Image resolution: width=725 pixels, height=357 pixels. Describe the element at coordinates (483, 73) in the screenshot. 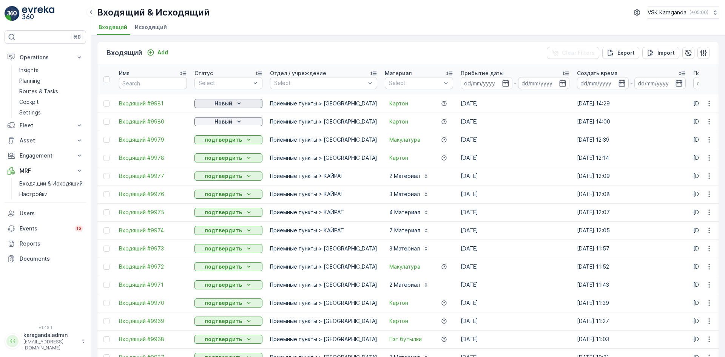

I see `p: Прибытие даты` at that location.